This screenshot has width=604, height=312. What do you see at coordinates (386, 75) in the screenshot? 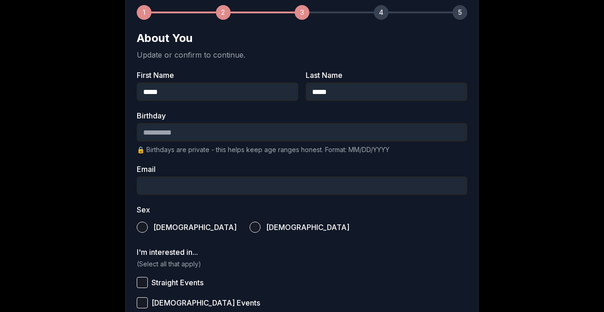
I see `label: Last Name` at bounding box center [386, 75].